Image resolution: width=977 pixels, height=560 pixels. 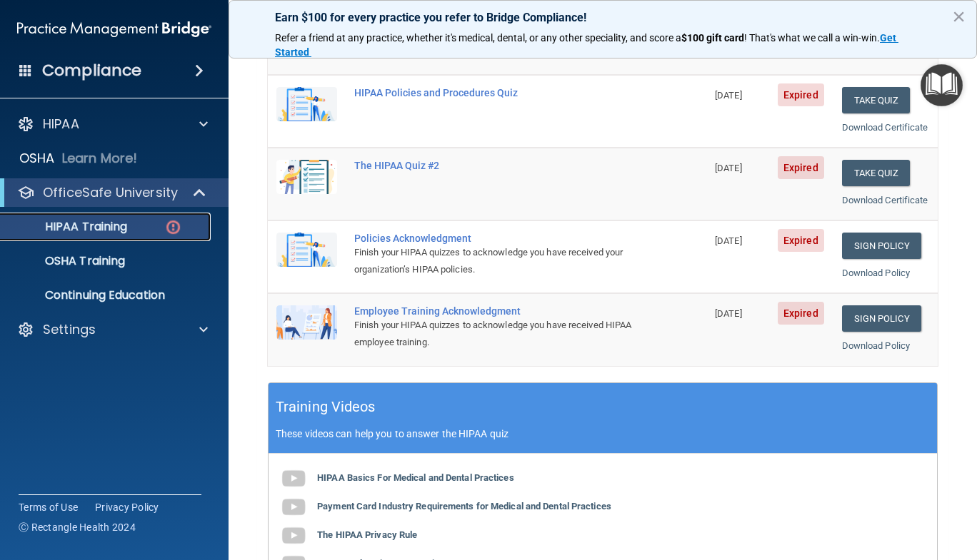 What do you see at coordinates (68, 227) in the screenshot?
I see `p: HIPAA Training` at bounding box center [68, 227].